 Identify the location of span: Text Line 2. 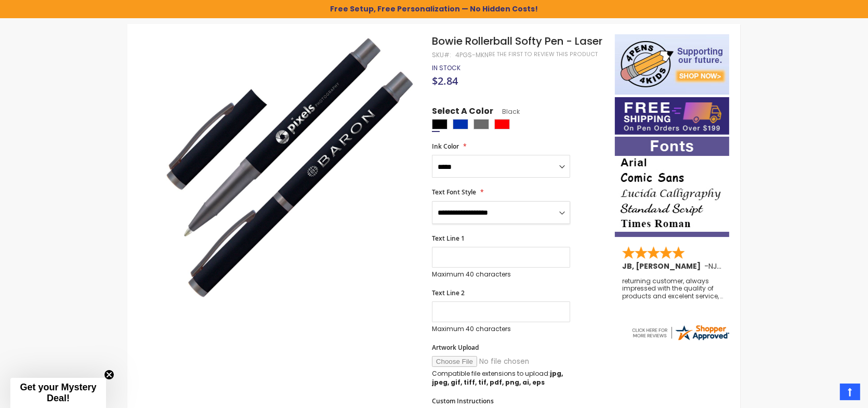
(448, 293).